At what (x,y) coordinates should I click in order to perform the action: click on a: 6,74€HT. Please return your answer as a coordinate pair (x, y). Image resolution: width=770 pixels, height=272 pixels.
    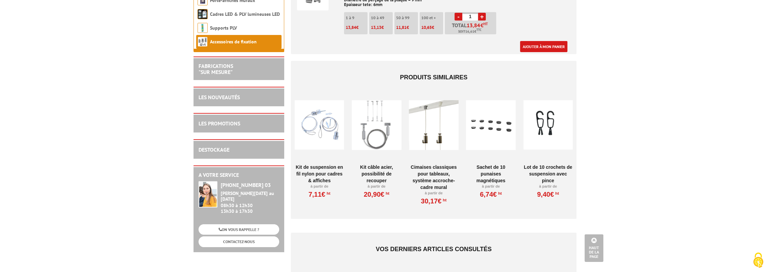
    Looking at the image, I should click on (491, 194).